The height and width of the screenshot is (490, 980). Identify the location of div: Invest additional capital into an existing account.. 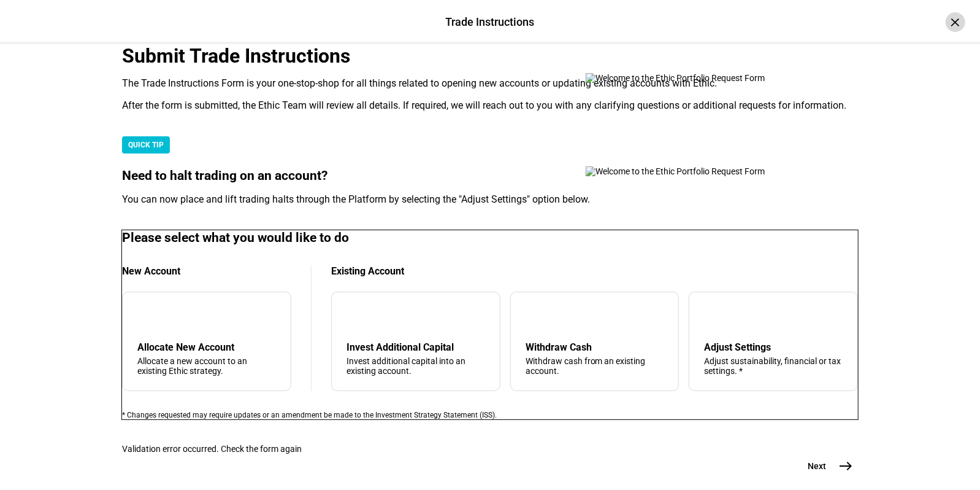
(416, 366).